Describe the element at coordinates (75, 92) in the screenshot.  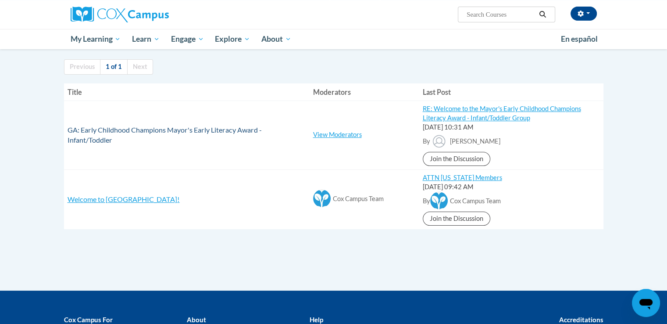
I see `span: Title` at that location.